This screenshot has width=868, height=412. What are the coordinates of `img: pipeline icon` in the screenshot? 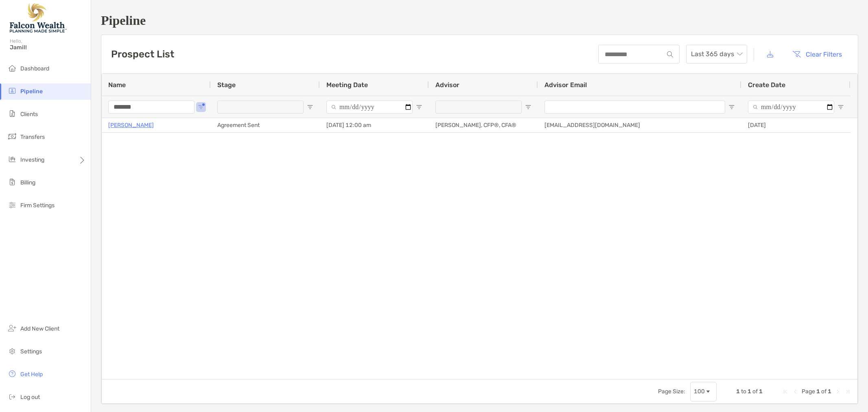 It's located at (12, 91).